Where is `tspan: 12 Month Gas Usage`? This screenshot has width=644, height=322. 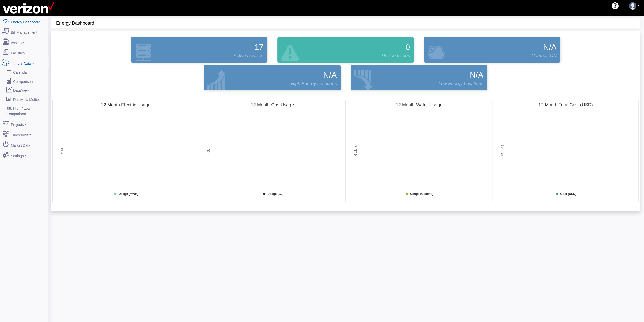
tspan: 12 Month Gas Usage is located at coordinates (272, 105).